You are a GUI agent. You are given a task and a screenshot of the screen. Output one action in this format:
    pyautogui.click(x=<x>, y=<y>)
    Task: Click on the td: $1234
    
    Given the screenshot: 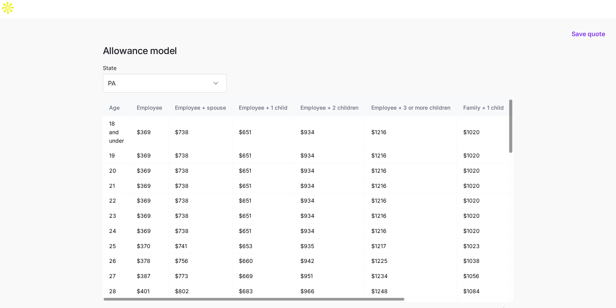 What is the action you would take?
    pyautogui.click(x=411, y=277)
    